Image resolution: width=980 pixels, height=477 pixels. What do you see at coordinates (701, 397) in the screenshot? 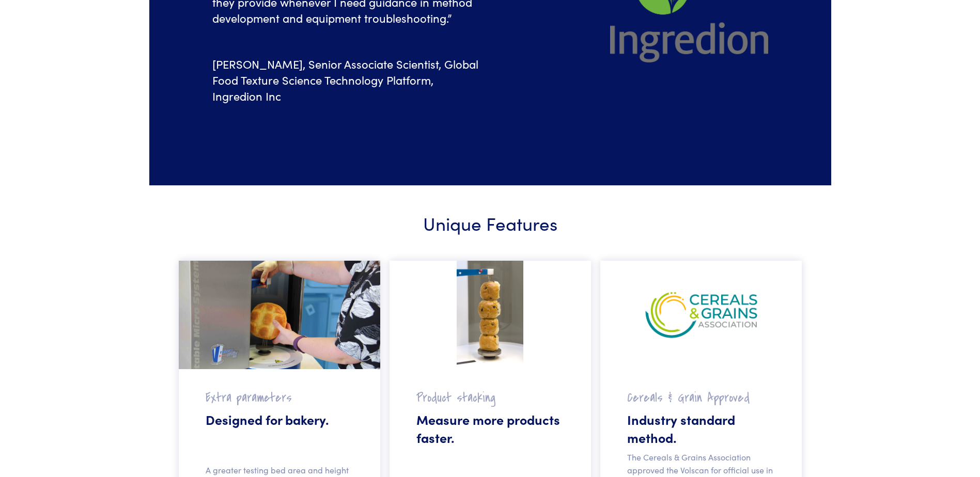
I see `h2: Cereals & Grain Approved` at bounding box center [701, 397].